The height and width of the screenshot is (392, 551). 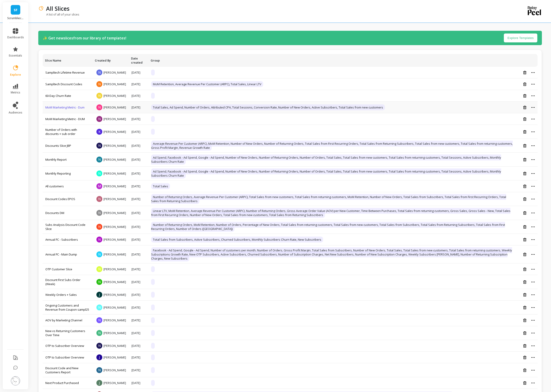 What do you see at coordinates (65, 72) in the screenshot?
I see `a: Sampltech Lifetime Revenue` at bounding box center [65, 72].